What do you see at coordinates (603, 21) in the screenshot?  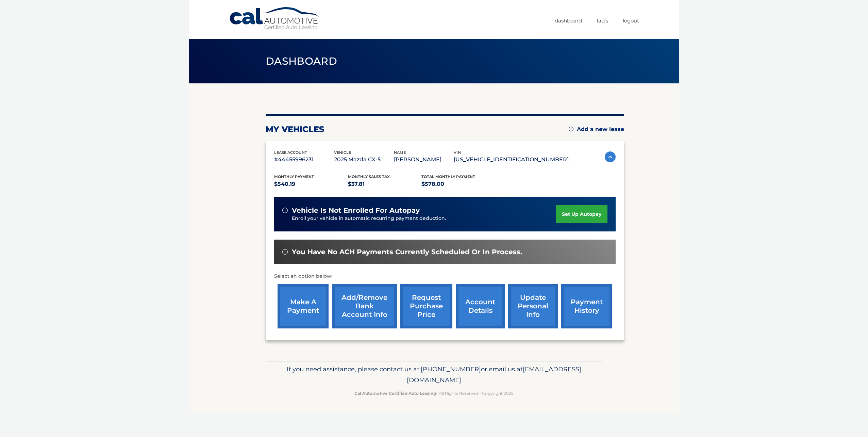 I see `a: FAQ's` at bounding box center [603, 21].